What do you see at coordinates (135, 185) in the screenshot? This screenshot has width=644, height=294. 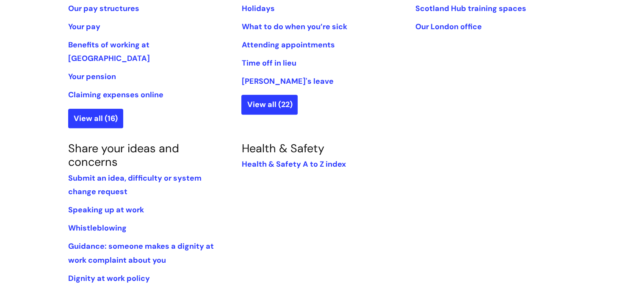 I see `a: Submit an idea, difficulty or system change request` at bounding box center [135, 185].